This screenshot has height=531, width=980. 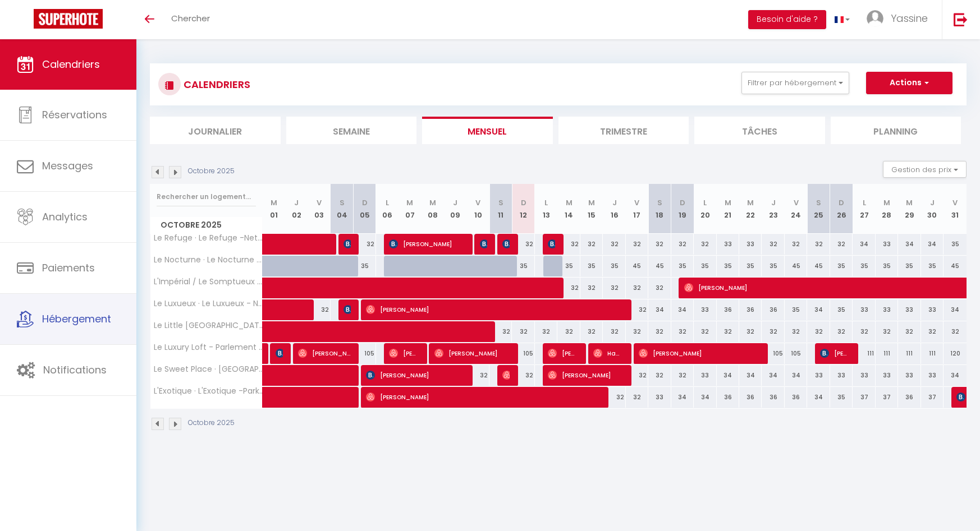 What do you see at coordinates (67, 165) in the screenshot?
I see `span: Messages` at bounding box center [67, 165].